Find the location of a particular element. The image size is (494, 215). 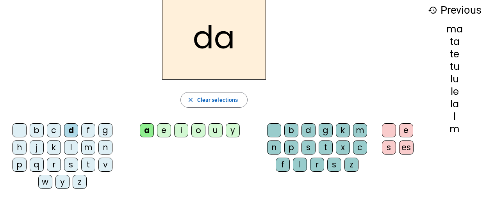

div: o is located at coordinates (199, 131).